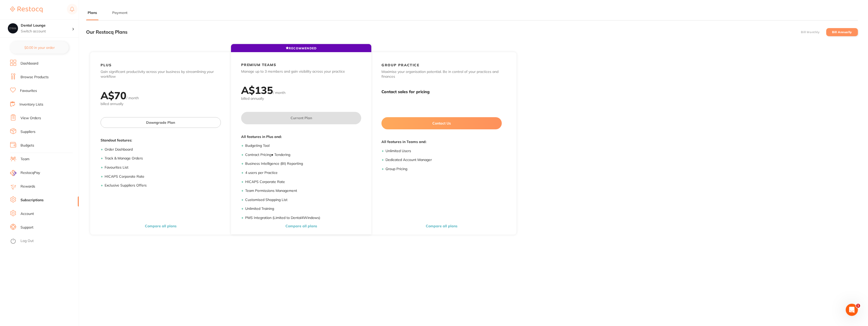 The image size is (868, 326). What do you see at coordinates (810, 32) in the screenshot?
I see `label: Bill Monthly` at bounding box center [810, 32].